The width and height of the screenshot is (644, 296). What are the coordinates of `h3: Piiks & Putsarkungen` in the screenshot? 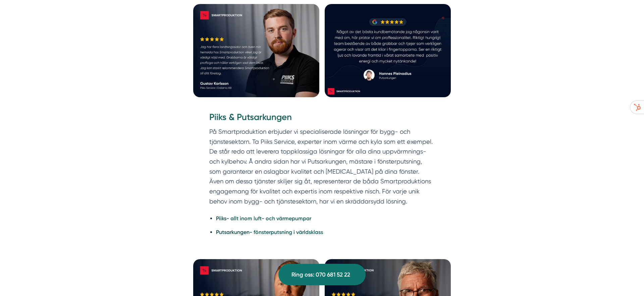 It's located at (322, 119).